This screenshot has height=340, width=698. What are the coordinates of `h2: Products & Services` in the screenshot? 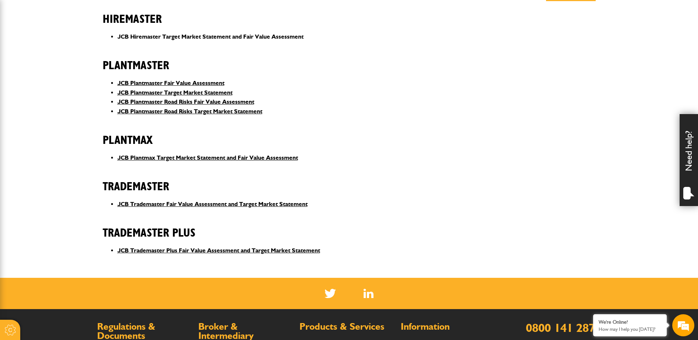 It's located at (346, 327).